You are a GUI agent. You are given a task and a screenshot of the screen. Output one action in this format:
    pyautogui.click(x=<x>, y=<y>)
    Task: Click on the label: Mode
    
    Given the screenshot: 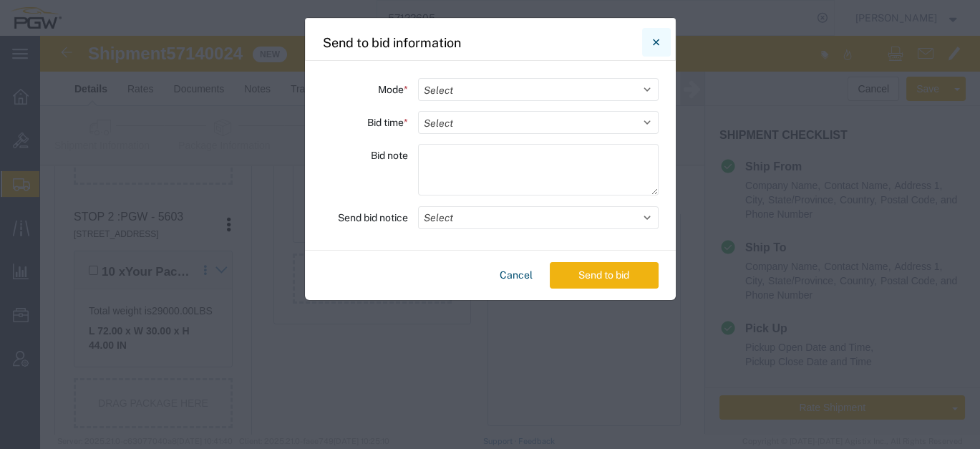 What is the action you would take?
    pyautogui.click(x=393, y=89)
    